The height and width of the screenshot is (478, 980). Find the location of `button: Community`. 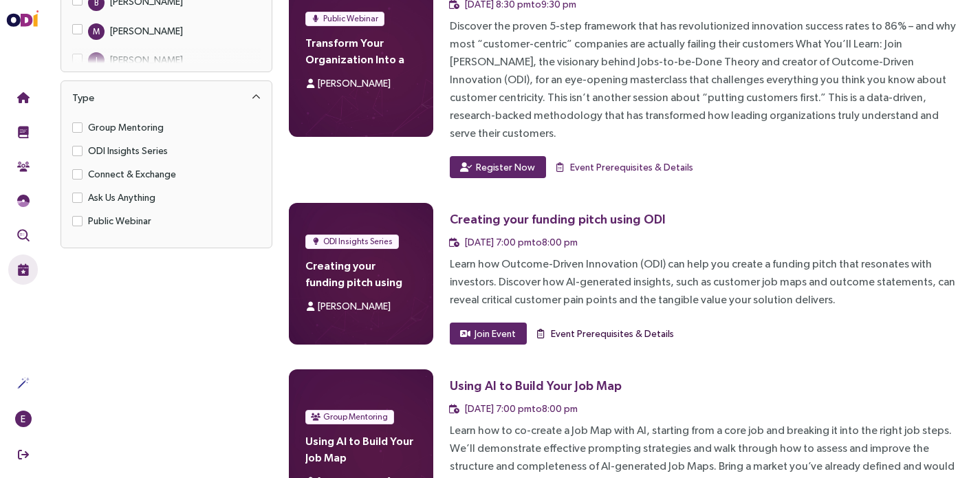

button: Community is located at coordinates (23, 166).